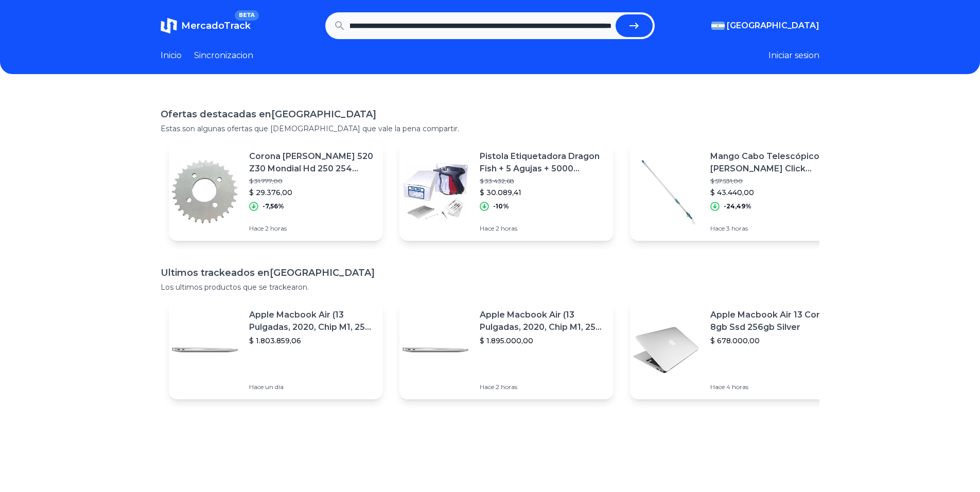 The image size is (980, 492). I want to click on p: $ 33.432,68, so click(543, 181).